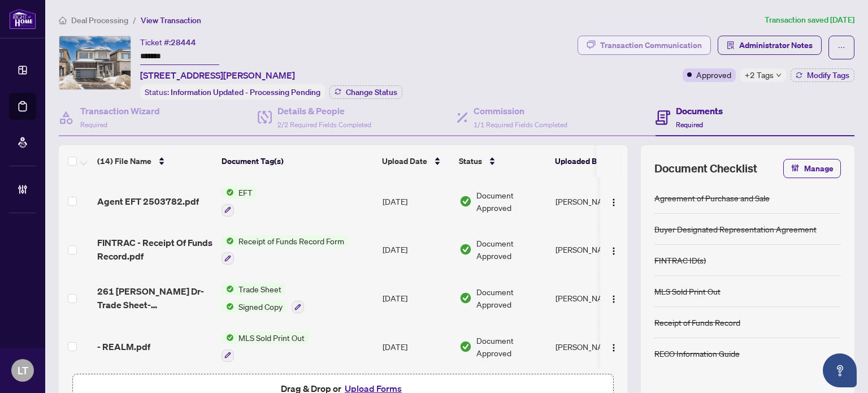 The height and width of the screenshot is (393, 868). Describe the element at coordinates (776, 45) in the screenshot. I see `span: Administrator Notes` at that location.